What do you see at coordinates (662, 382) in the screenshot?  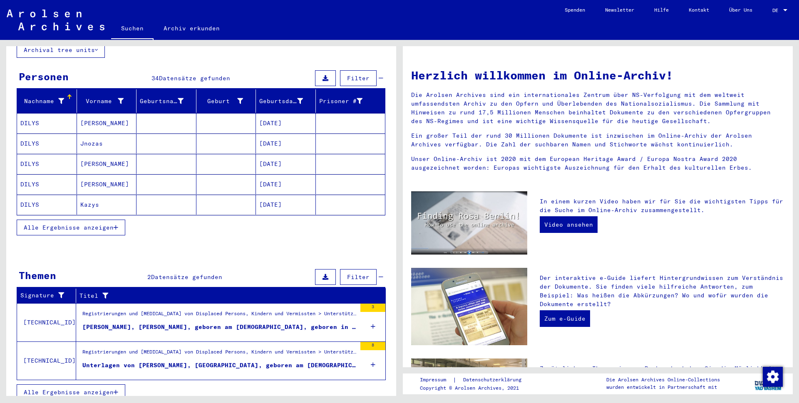 I see `p: Zusätzlich zu Ihrer eigenen Recherche haben Sie die Möglichkeit, eine Anfrage an die Arolsen Arch...` at bounding box center [662, 382].